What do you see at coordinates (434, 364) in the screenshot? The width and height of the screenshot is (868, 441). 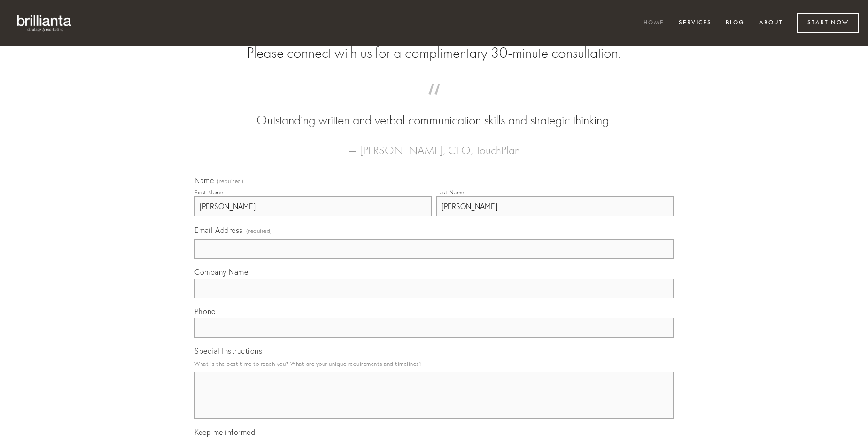 I see `p: What is the best time to reach you? What are your unique requirements and timelines?` at bounding box center [434, 364].